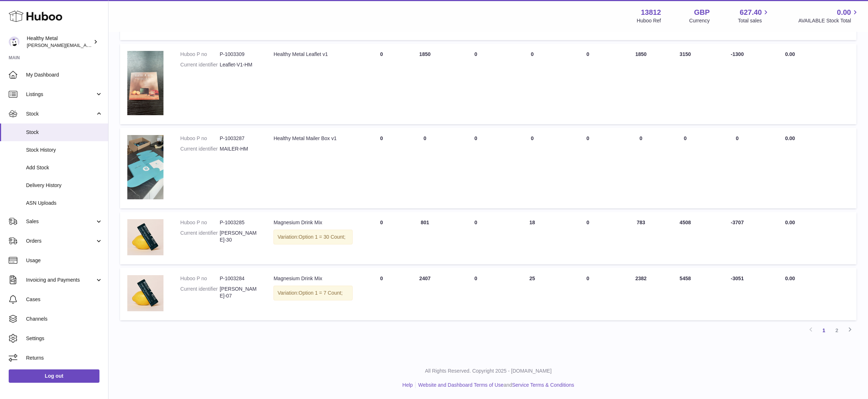 This screenshot has width=868, height=399. Describe the element at coordinates (54, 376) in the screenshot. I see `a: Log out` at that location.